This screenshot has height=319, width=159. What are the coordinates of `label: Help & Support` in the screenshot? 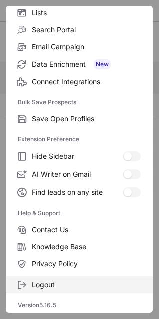 It's located at (80, 214).